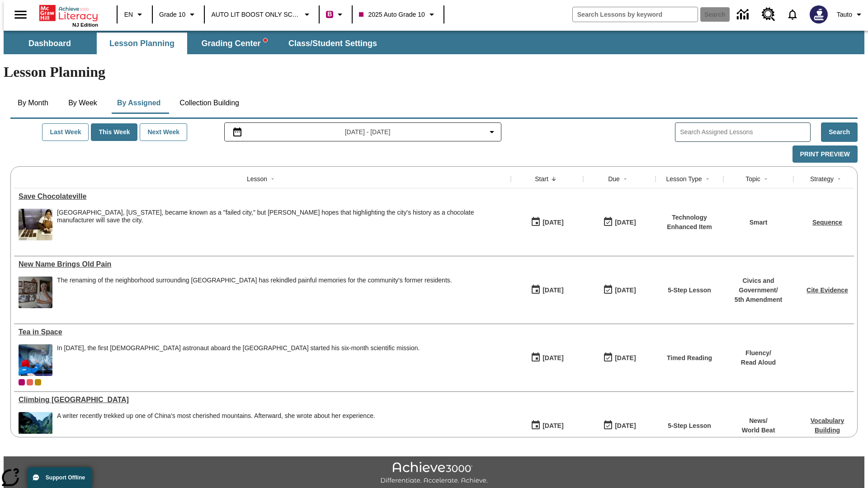  I want to click on div: The renaming of the neighborhood surrounding Dodger Stadium has rekindled painful memories for th..., so click(255, 292).